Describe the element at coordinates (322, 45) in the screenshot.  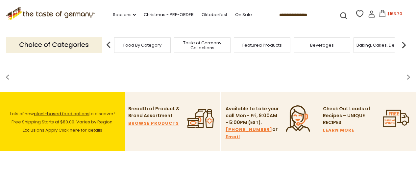
I see `span: Beverages` at that location.